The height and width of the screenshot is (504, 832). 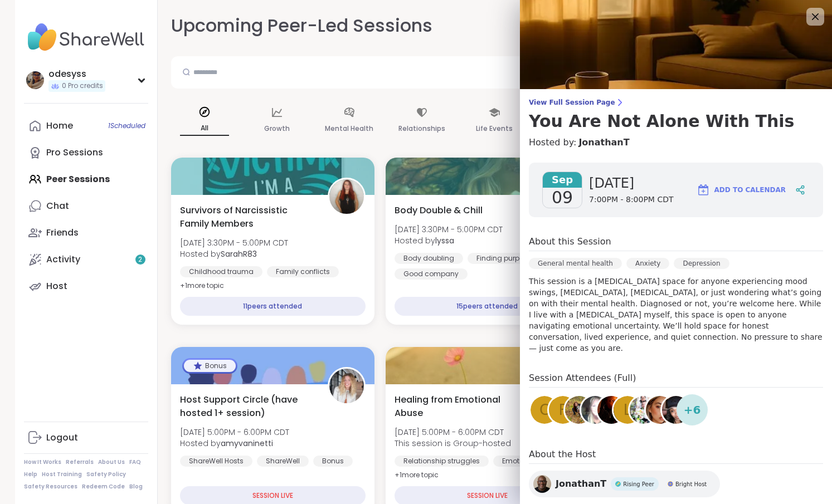 What do you see at coordinates (248, 407) in the screenshot?
I see `span: Host Support Circle (have hosted 1+ session)` at bounding box center [248, 407].